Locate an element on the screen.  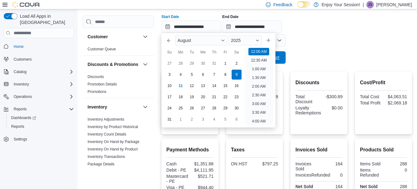
div: James Stewart is located at coordinates (370, 5).